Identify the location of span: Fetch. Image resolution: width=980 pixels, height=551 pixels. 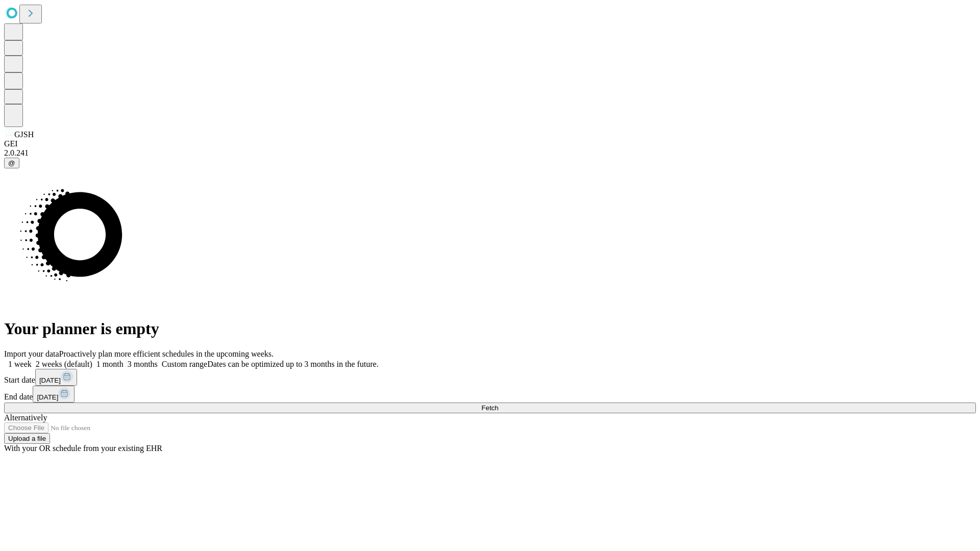
(490, 408).